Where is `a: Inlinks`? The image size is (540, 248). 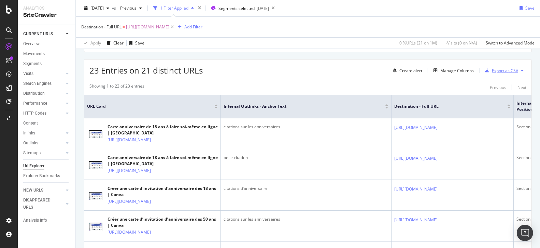
a: Inlinks is located at coordinates (43, 133).